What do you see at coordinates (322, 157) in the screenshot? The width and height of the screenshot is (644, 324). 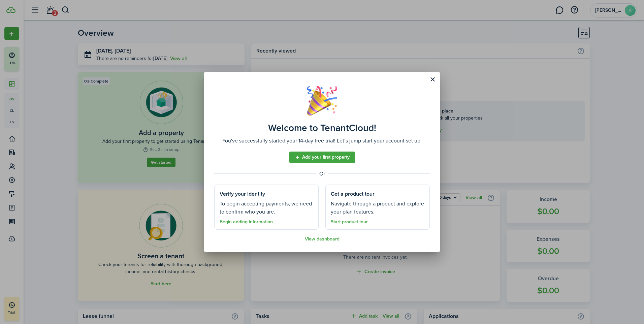 I see `a: Add your first property` at bounding box center [322, 157].